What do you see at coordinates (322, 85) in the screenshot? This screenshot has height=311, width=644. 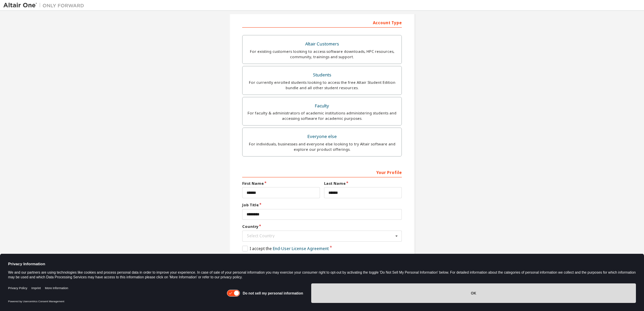 I see `div: For currently enrolled students looking to access the free Altair Student Edition bundle and all ...` at bounding box center [322, 85].